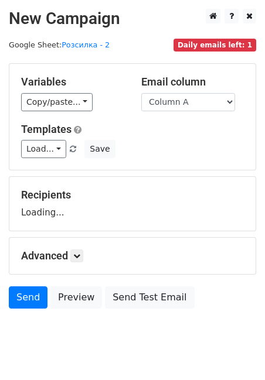 The height and width of the screenshot is (380, 265). Describe the element at coordinates (149, 297) in the screenshot. I see `a: Send Test Email` at that location.